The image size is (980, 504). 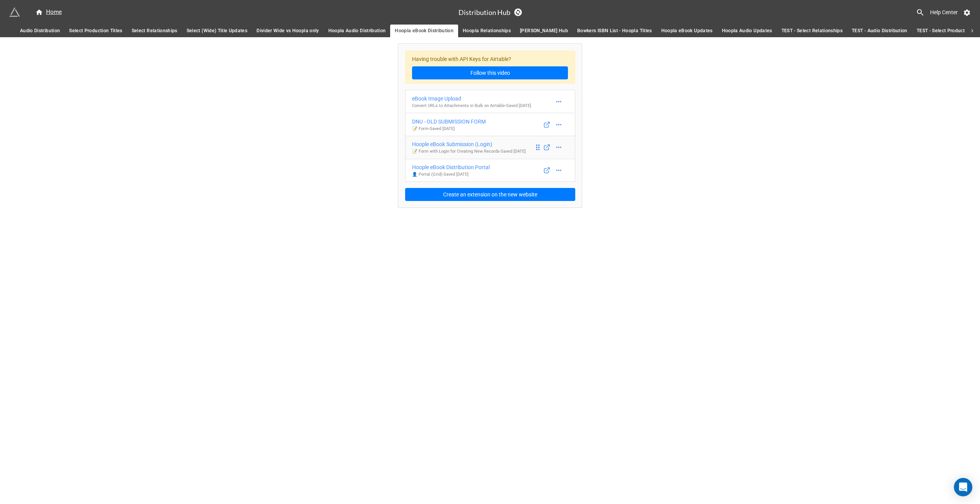 I want to click on span: Select (Wide) Title Updates, so click(x=217, y=31).